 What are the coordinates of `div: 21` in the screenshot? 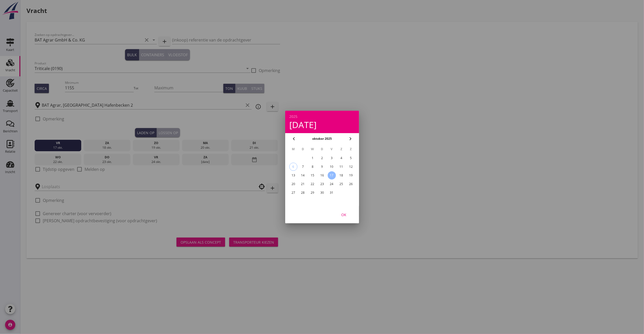 It's located at (302, 184).